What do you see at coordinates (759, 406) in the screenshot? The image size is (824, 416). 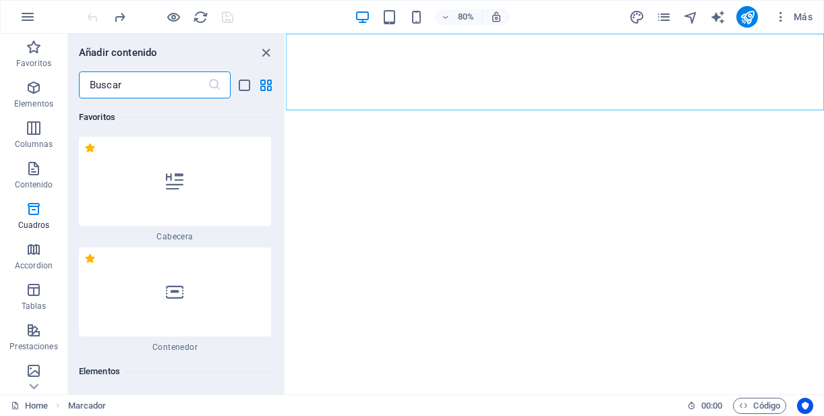 I see `span: Código` at bounding box center [759, 406].